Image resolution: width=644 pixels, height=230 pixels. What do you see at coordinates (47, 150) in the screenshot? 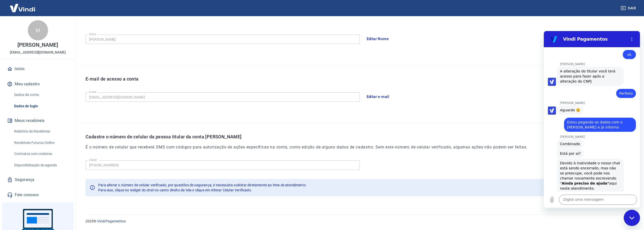
I see `div: Devido à inatividade o nosso chat está sendo encerrado, mas não se preocupe, você pode nos chamar...` at bounding box center [47, 150].